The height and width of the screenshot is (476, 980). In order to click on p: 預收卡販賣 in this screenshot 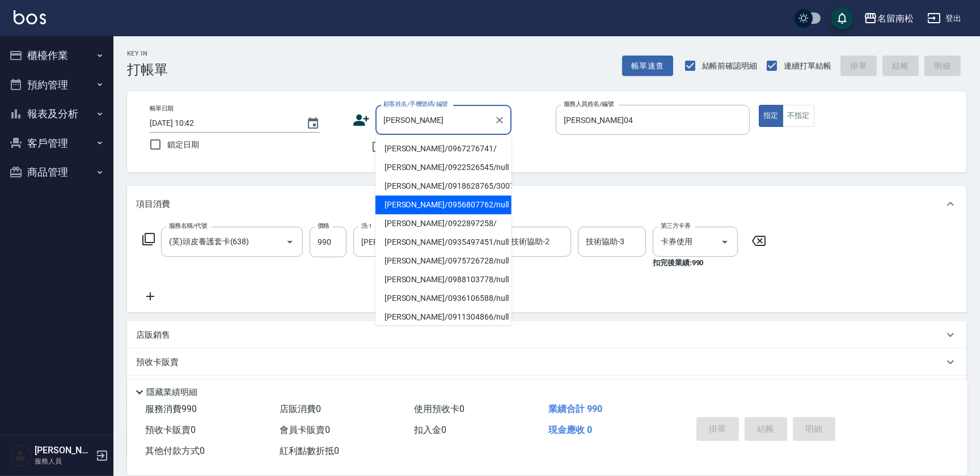, I will do `click(157, 362)`.